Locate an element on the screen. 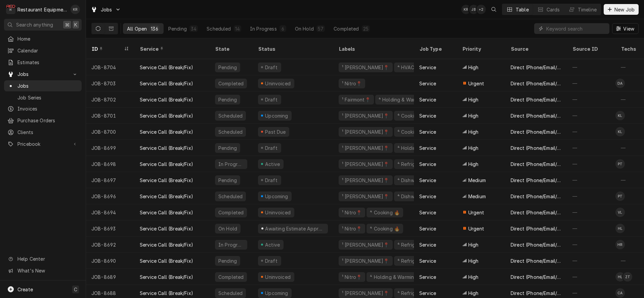 This screenshot has height=298, width=644. div: Paxton Turner's Avatar is located at coordinates (620, 164).